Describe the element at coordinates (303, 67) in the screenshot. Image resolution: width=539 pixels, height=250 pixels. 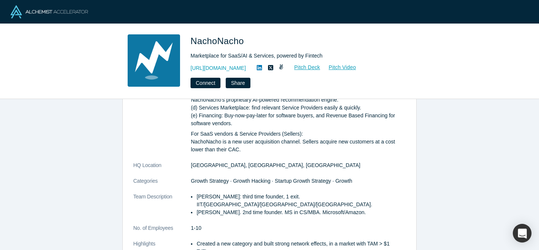
I see `a: Pitch Deck` at that location.